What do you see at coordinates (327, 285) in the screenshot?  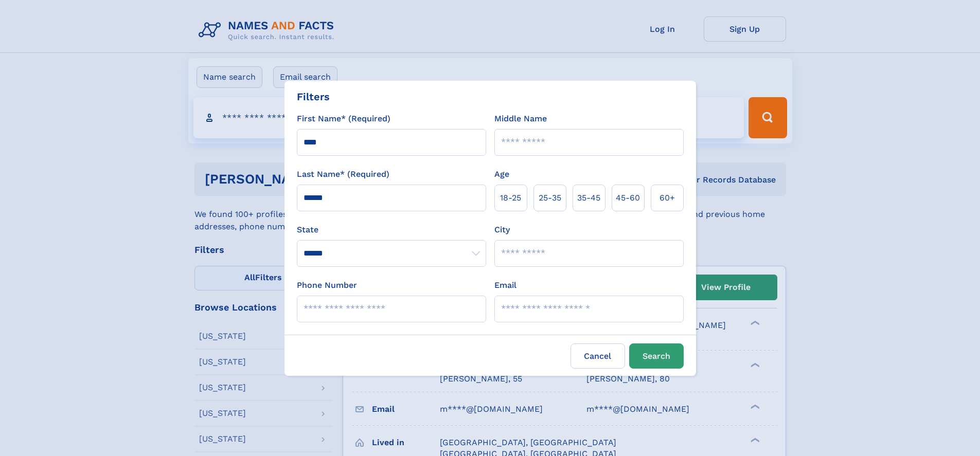 I see `label: Phone Number` at bounding box center [327, 285].